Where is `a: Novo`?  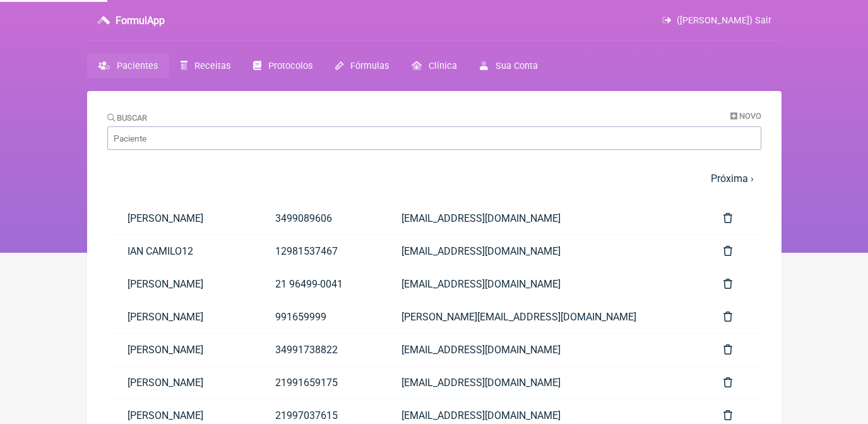 a: Novo is located at coordinates (745, 116).